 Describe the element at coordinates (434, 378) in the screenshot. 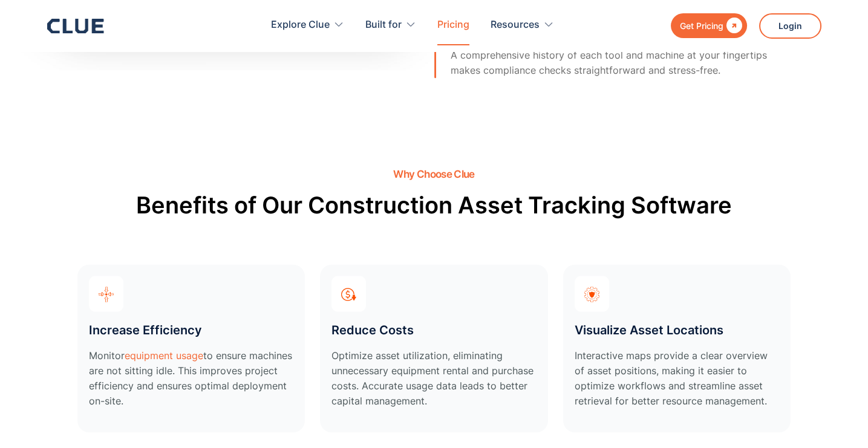

I see `p: Optimize asset utilization, eliminating unnecessary equipment rental and purchase costs. Accurate...` at that location.